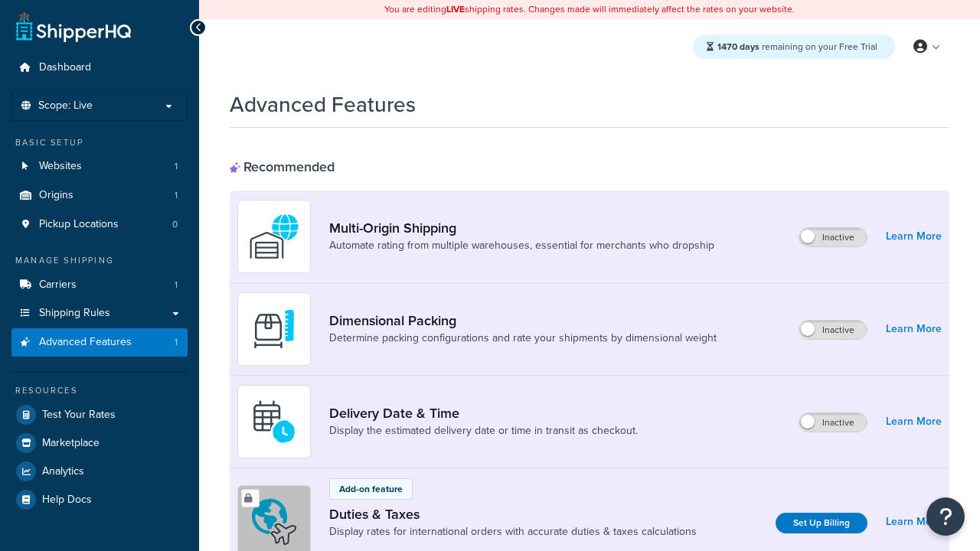 This screenshot has height=551, width=980. Describe the element at coordinates (100, 195) in the screenshot. I see `a: Origins1` at that location.